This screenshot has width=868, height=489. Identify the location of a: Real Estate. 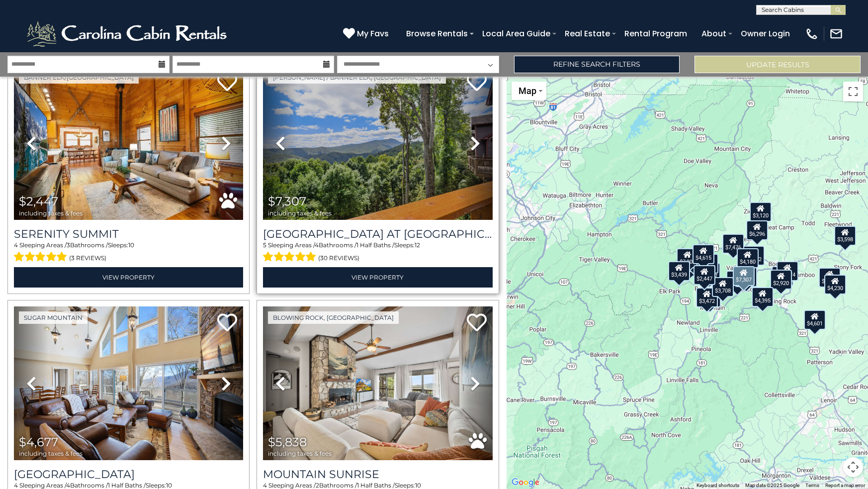
(587, 33).